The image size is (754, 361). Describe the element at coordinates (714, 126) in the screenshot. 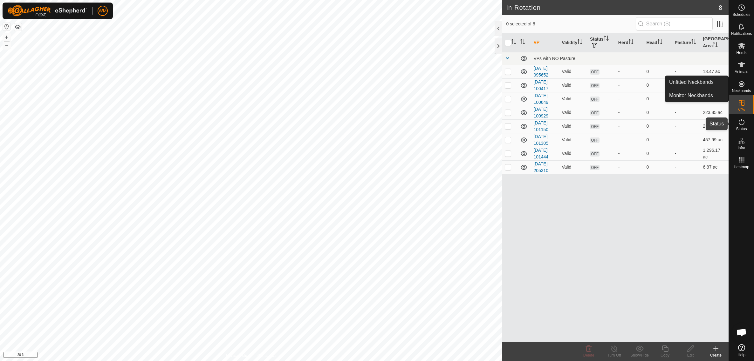

I see `td: 230.03 ac` at that location.